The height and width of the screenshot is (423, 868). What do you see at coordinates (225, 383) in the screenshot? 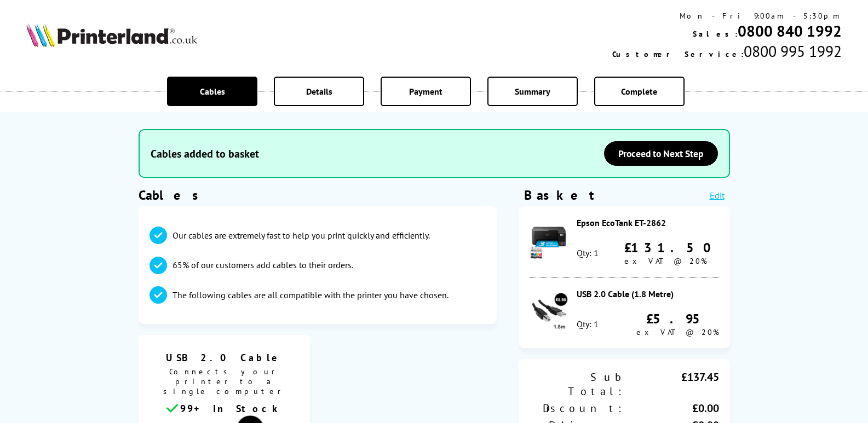
I see `span: Connects your printer to a single computer` at bounding box center [225, 383].